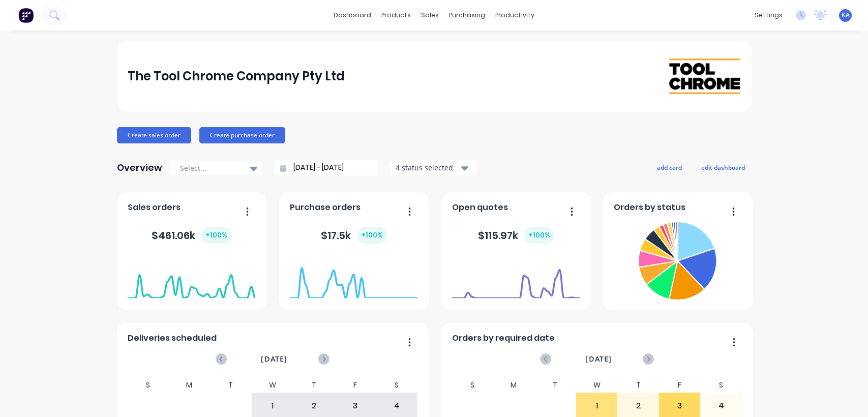 The width and height of the screenshot is (868, 417). I want to click on div: 4 status selected, so click(427, 167).